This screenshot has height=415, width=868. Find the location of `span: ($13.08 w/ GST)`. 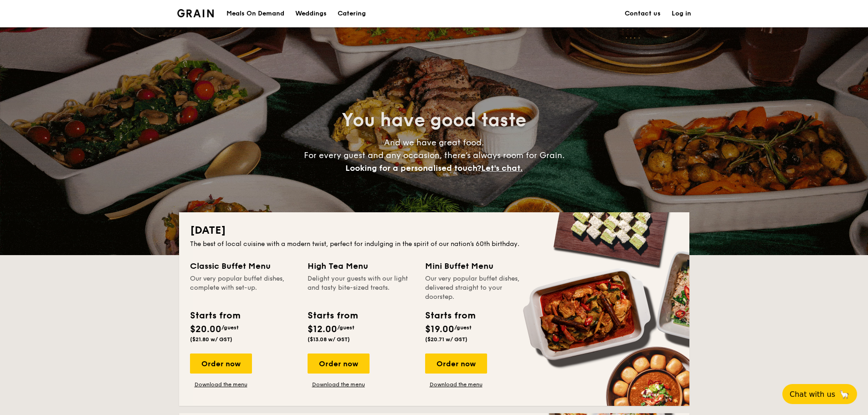

span: ($13.08 w/ GST) is located at coordinates (328, 340).